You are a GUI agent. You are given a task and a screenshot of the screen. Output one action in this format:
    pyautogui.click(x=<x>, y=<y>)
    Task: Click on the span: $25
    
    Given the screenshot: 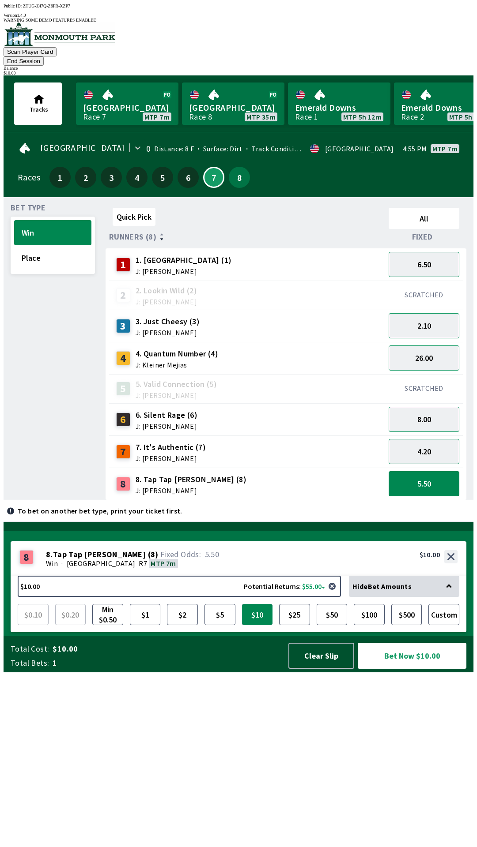 What is the action you would take?
    pyautogui.click(x=294, y=615)
    